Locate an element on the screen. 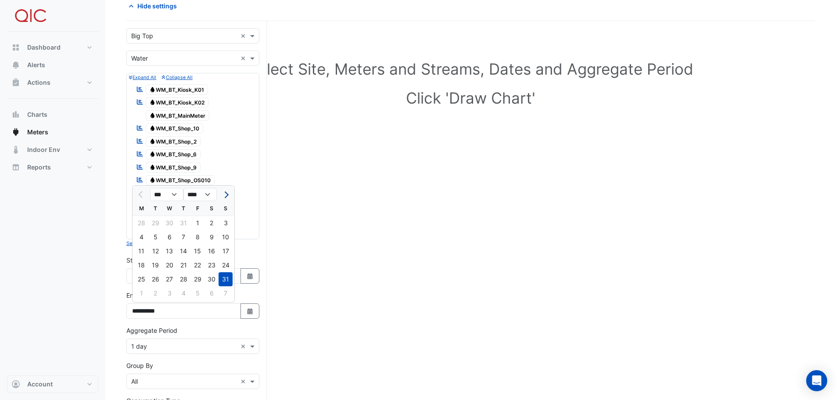 Image resolution: width=836 pixels, height=400 pixels. div: Thursday, September 4, 2025 is located at coordinates (183, 293).